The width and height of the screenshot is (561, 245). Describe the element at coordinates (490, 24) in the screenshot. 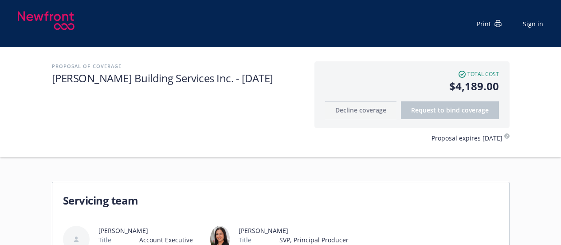

I see `div: Print` at that location.